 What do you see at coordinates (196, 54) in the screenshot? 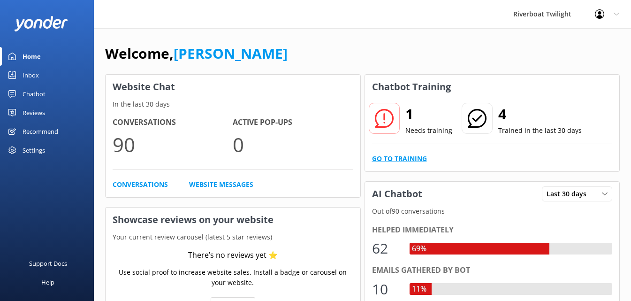
I see `h1: Welcome,` at bounding box center [196, 54].